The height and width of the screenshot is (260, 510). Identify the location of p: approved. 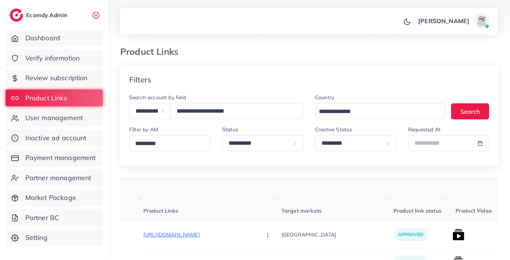
(411, 235).